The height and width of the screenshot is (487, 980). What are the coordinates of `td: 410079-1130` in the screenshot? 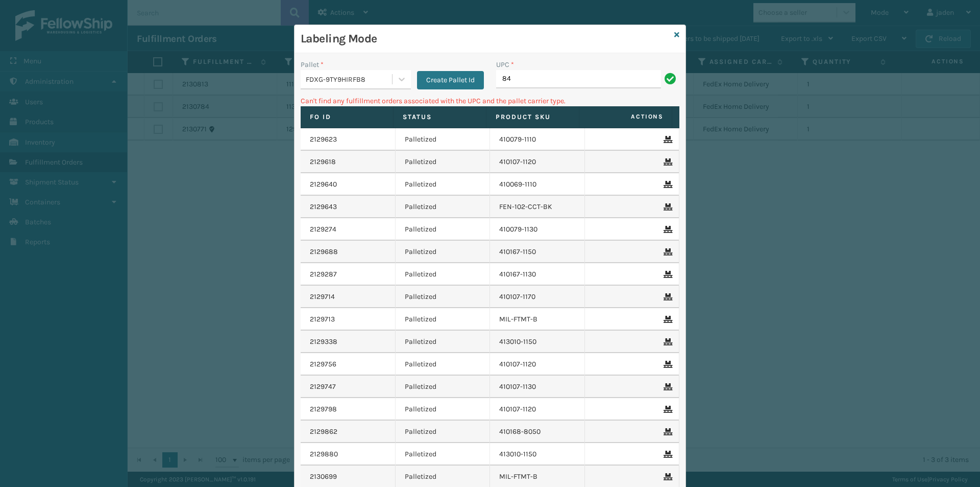 It's located at (537, 229).